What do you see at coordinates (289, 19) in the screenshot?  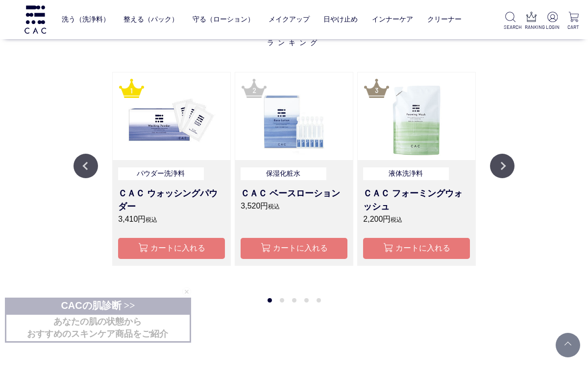 I see `a: メイクアップ` at bounding box center [289, 19].